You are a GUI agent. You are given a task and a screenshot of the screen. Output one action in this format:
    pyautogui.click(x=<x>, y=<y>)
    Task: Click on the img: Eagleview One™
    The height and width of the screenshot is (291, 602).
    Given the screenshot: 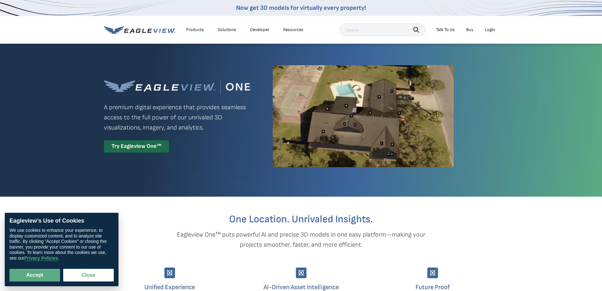 What is the action you would take?
    pyautogui.click(x=177, y=87)
    